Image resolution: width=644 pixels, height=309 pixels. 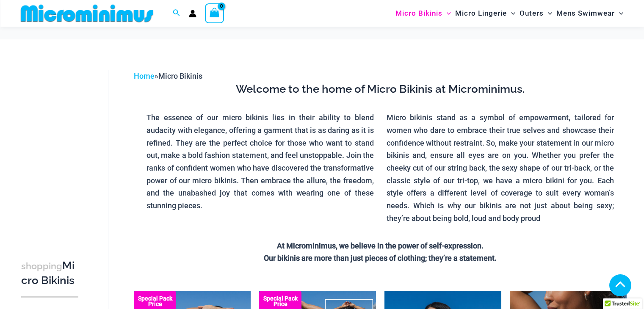 I want to click on span: shopping, so click(x=41, y=266).